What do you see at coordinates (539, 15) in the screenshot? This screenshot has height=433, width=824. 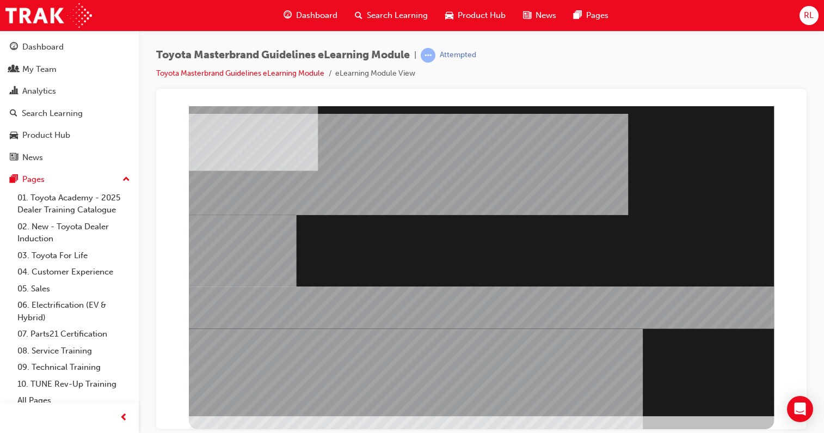 I see `a: news-iconNews` at bounding box center [539, 15].